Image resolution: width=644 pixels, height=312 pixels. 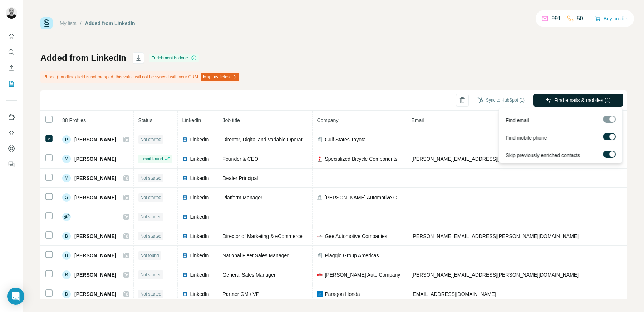 I want to click on button: Find emails & mobiles (1), so click(x=578, y=100).